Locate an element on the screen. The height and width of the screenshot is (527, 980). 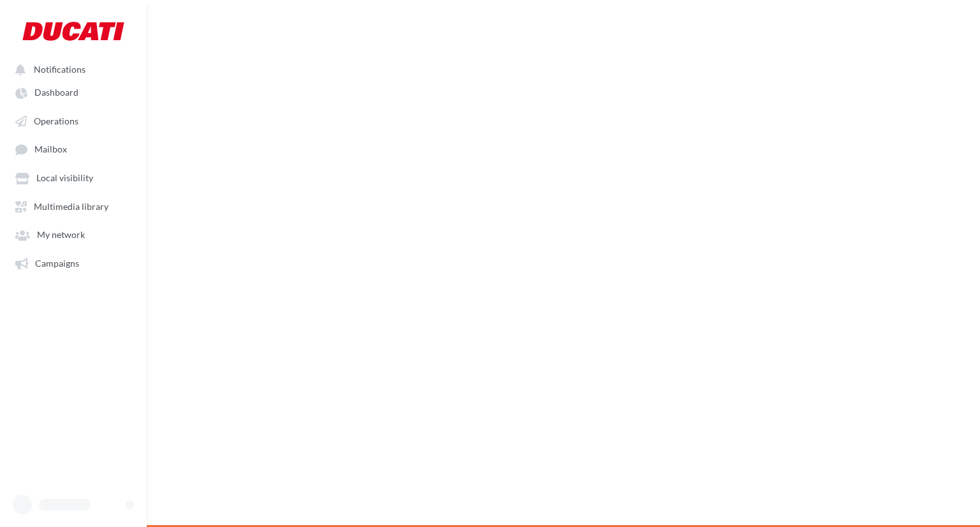
span: My network is located at coordinates (60, 235).